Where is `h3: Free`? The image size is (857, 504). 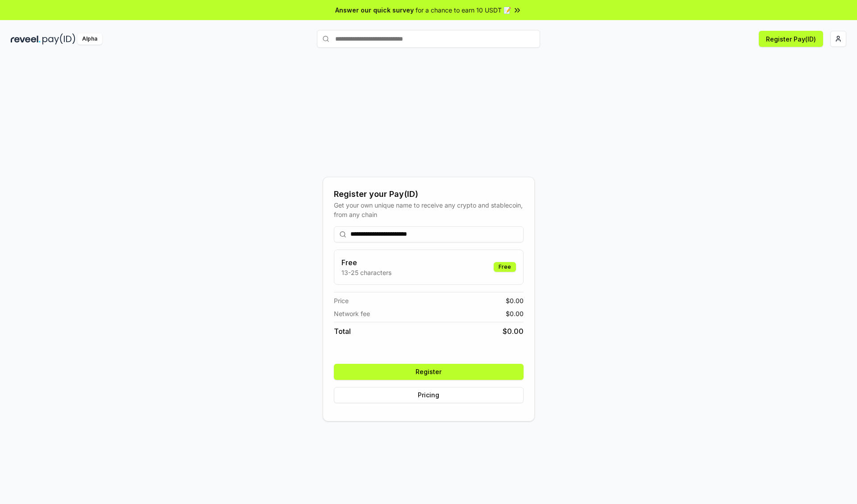
h3: Free is located at coordinates (367, 262).